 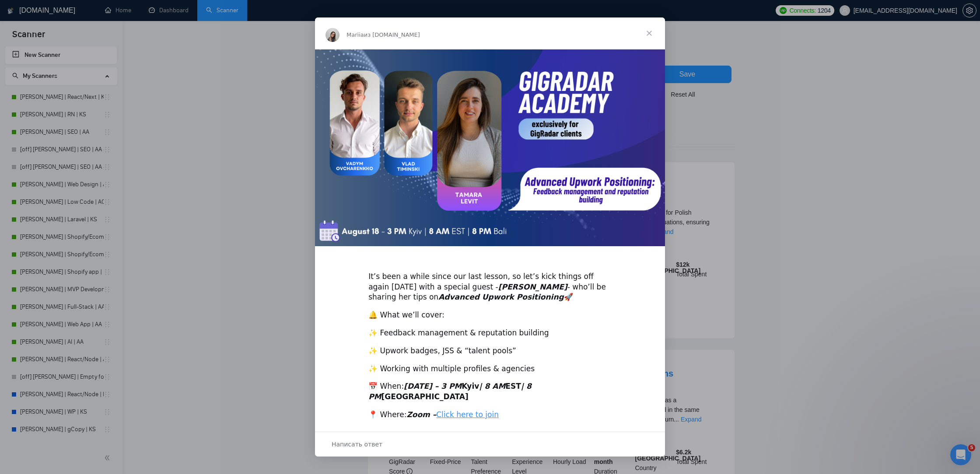 What do you see at coordinates (355, 34) in the screenshot?
I see `span: Mariia` at bounding box center [355, 34].